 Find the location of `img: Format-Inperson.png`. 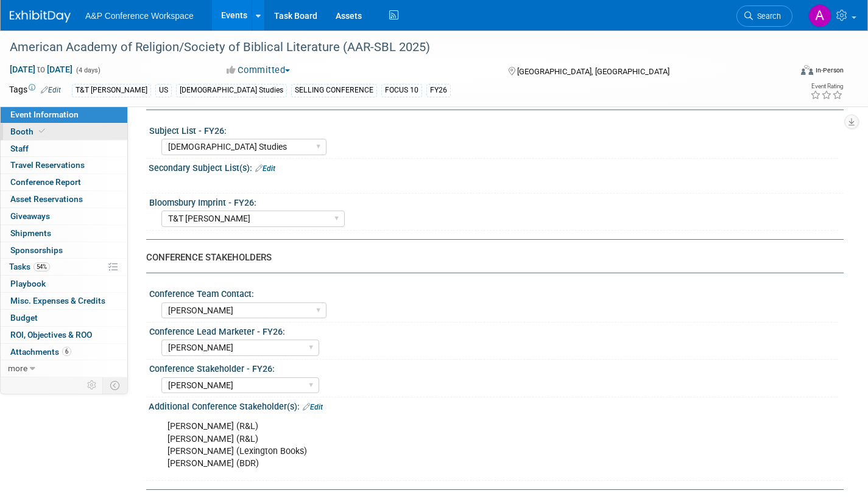

img: Format-Inperson.png is located at coordinates (807, 70).